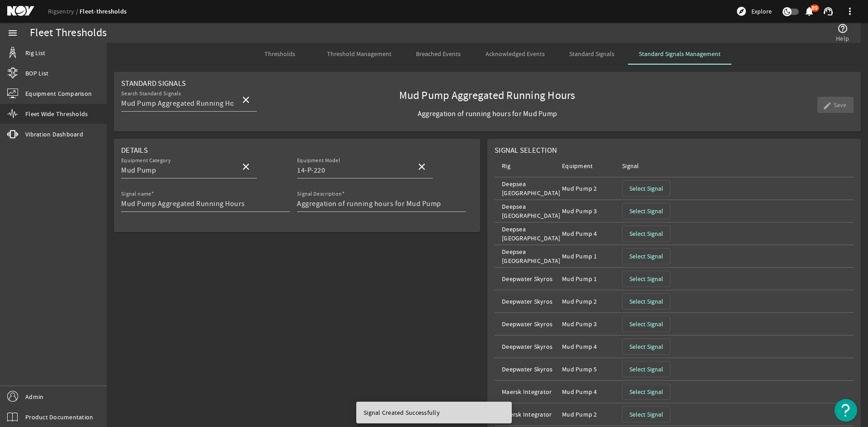  What do you see at coordinates (146, 160) in the screenshot?
I see `mat-label: Equipment Category` at bounding box center [146, 160].